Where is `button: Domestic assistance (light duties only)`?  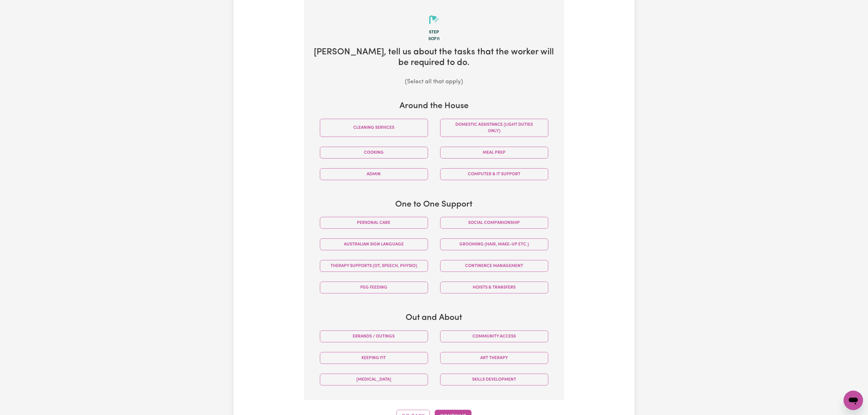
button: Domestic assistance (light duties only) is located at coordinates (494, 128).